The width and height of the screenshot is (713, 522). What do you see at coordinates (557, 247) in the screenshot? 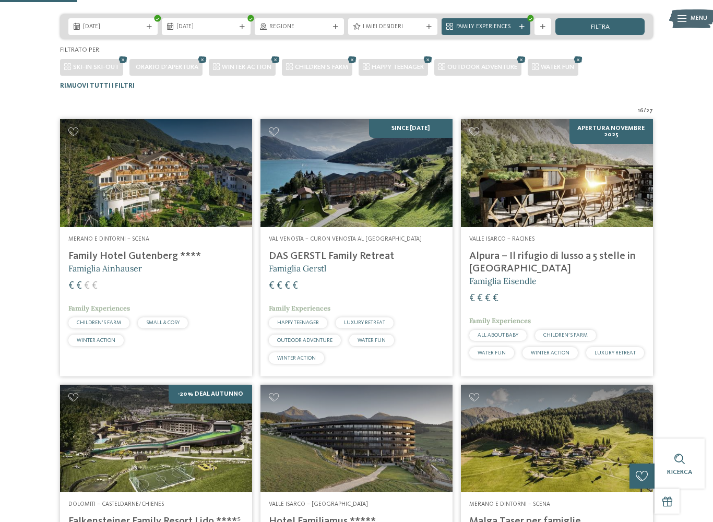
I see `a: Cercate un hotel per famiglie? Qui troverete solo i migliori! Apertura novembre 2025 Valle Isarco...` at bounding box center [557, 247].